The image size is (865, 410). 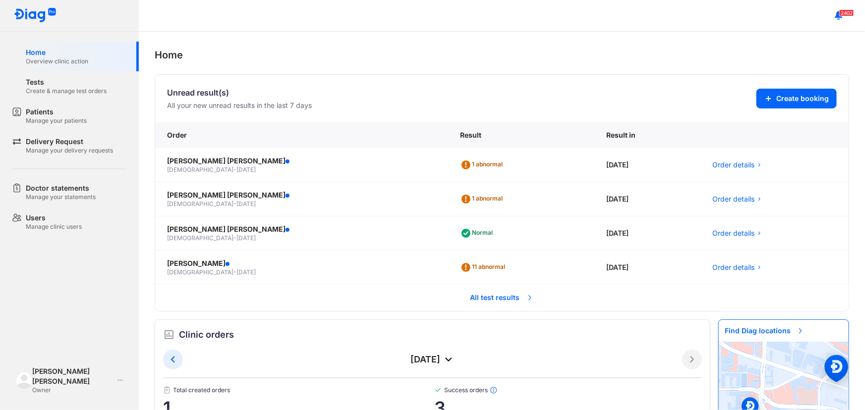 I want to click on span: All test results, so click(x=502, y=298).